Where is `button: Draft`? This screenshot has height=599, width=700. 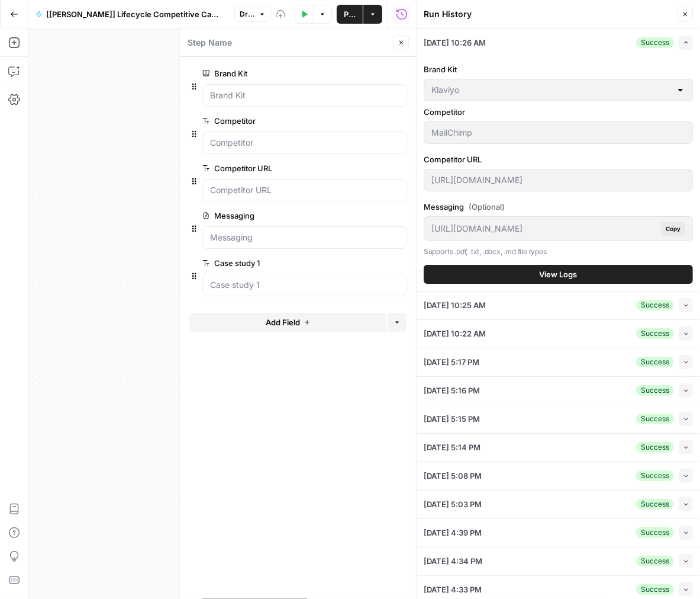 button: Draft is located at coordinates (252, 14).